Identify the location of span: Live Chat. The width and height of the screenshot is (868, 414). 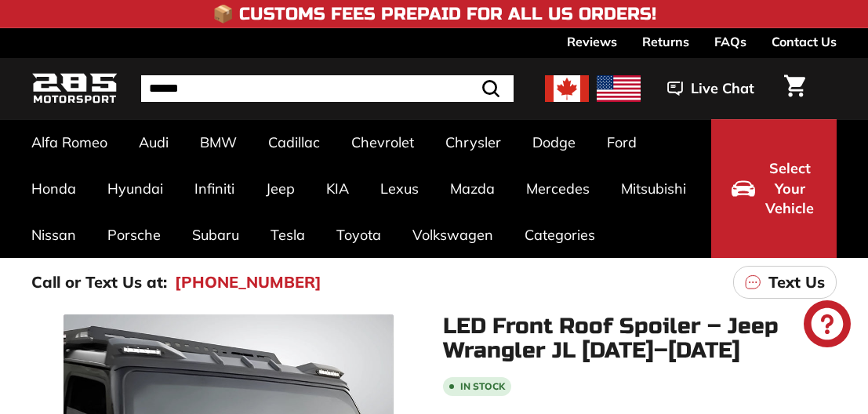
(722, 88).